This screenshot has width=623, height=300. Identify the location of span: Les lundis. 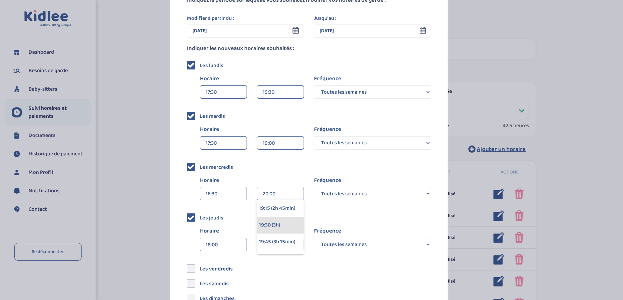
(211, 65).